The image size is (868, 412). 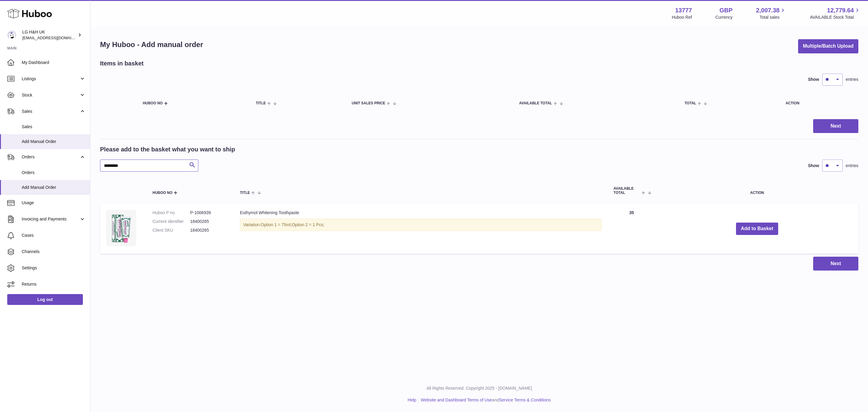 I want to click on div: Action, so click(x=819, y=103).